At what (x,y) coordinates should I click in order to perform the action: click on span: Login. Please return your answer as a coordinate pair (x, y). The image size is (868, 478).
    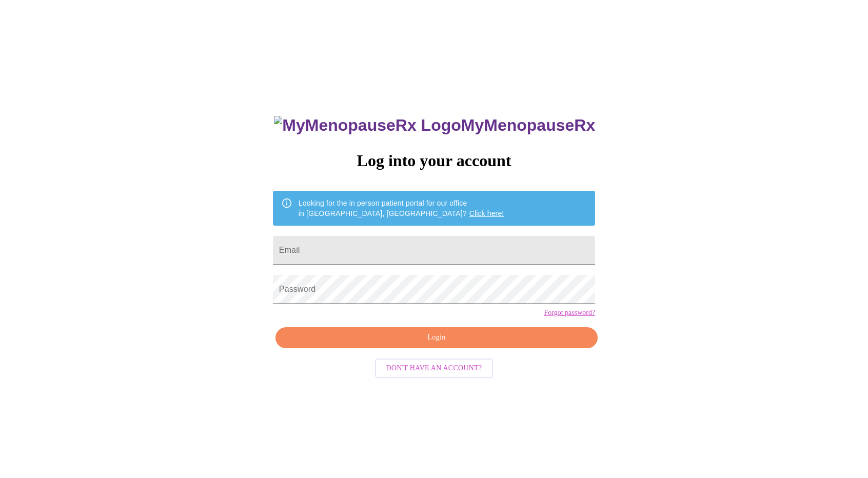
    Looking at the image, I should click on (437, 337).